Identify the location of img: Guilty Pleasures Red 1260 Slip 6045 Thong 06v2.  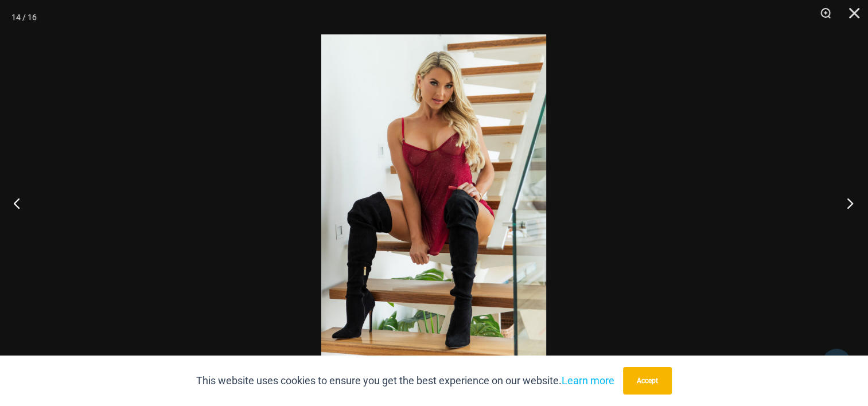
(434, 203).